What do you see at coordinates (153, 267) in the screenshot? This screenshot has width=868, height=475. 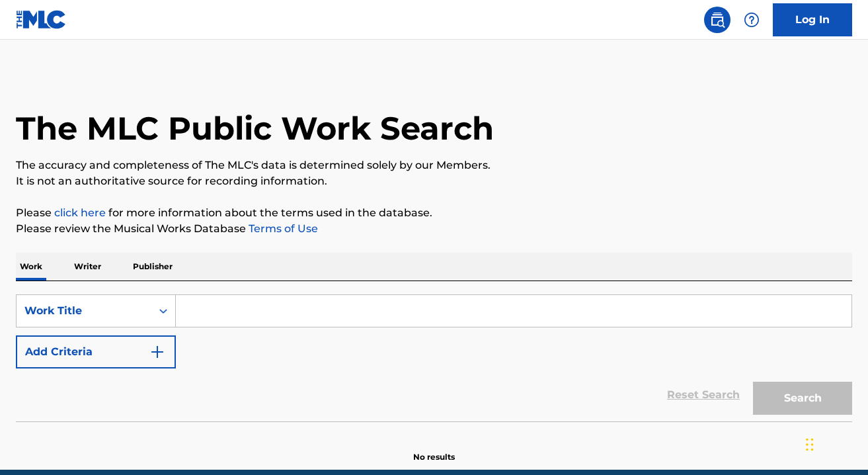 I see `p: Publisher` at bounding box center [153, 267].